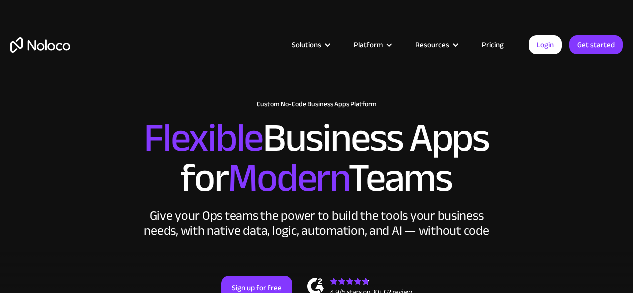 This screenshot has height=293, width=633. I want to click on a: Pricing, so click(493, 45).